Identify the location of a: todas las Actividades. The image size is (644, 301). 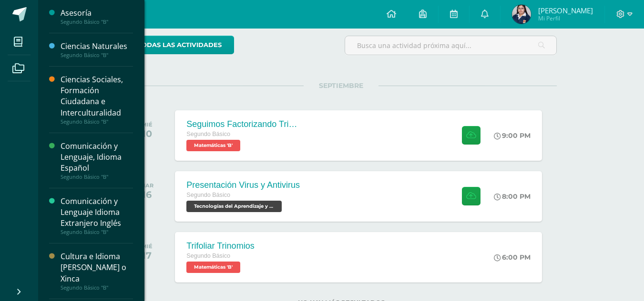
(180, 45).